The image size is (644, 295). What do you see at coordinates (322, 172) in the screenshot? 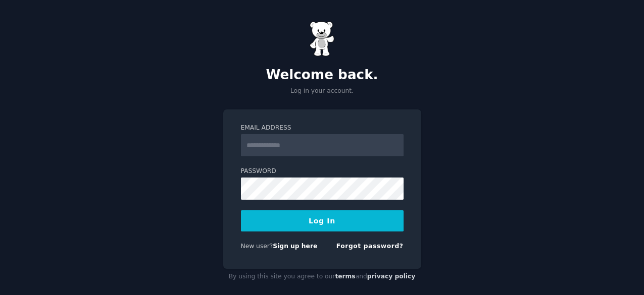
I see `label: Password` at bounding box center [322, 172].